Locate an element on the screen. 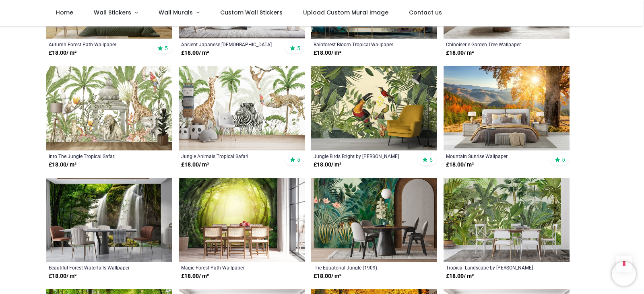 This screenshot has height=294, width=644. div: Chinoiserie Garden Tree Wallpaper is located at coordinates (494, 44).